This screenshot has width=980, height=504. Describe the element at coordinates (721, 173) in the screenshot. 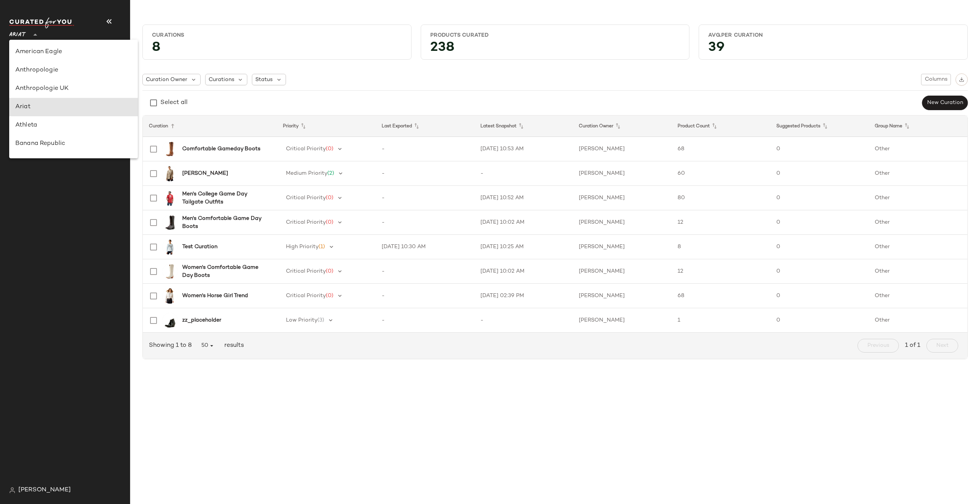

I see `td: 60` at that location.